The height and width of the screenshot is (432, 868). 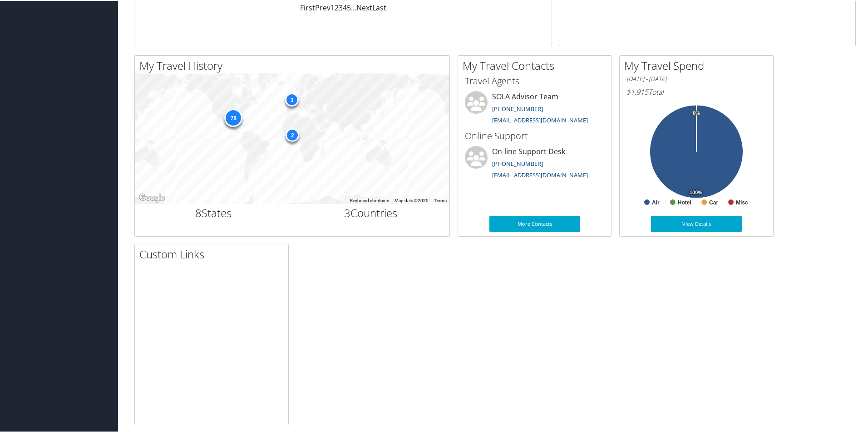 I want to click on li: On-line Support Desk, so click(x=535, y=163).